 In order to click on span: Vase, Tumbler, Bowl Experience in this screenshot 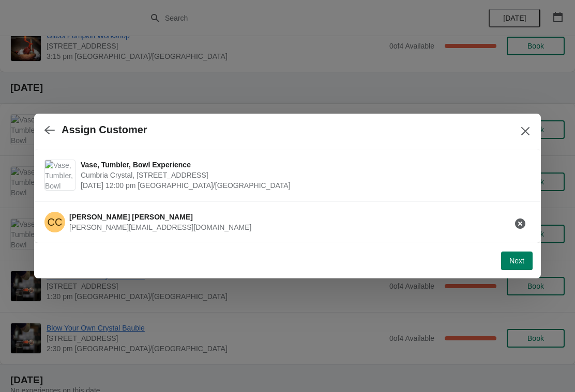, I will do `click(303, 165)`.